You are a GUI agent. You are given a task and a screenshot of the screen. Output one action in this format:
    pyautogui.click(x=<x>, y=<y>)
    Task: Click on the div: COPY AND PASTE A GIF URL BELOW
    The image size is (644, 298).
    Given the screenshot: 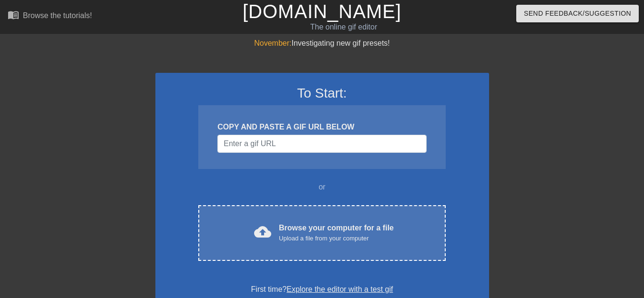 What is the action you would take?
    pyautogui.click(x=322, y=127)
    